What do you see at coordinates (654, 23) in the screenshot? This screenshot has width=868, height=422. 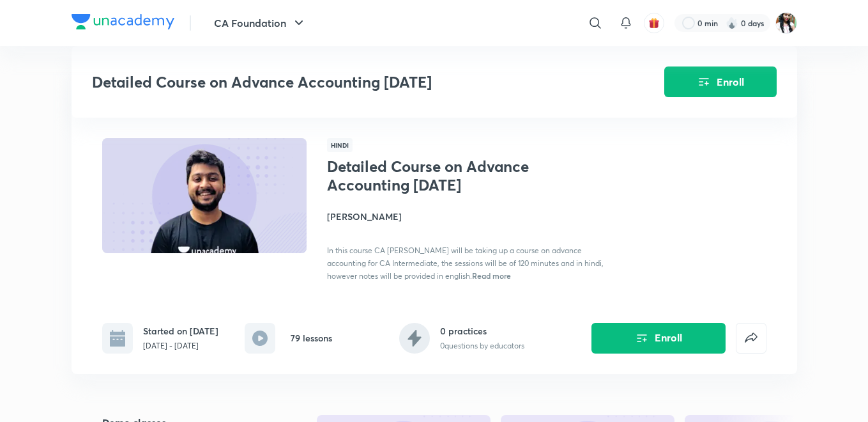 I see `img: avatar` at bounding box center [654, 23].